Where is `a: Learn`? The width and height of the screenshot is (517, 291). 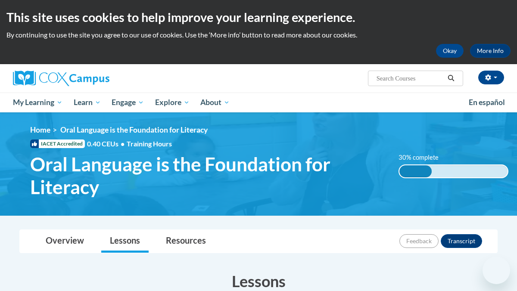
a: Learn is located at coordinates (87, 103).